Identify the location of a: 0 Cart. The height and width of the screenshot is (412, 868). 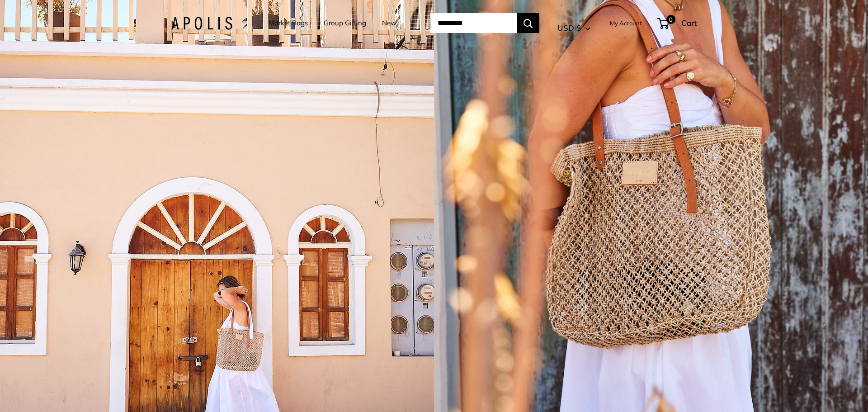
(677, 23).